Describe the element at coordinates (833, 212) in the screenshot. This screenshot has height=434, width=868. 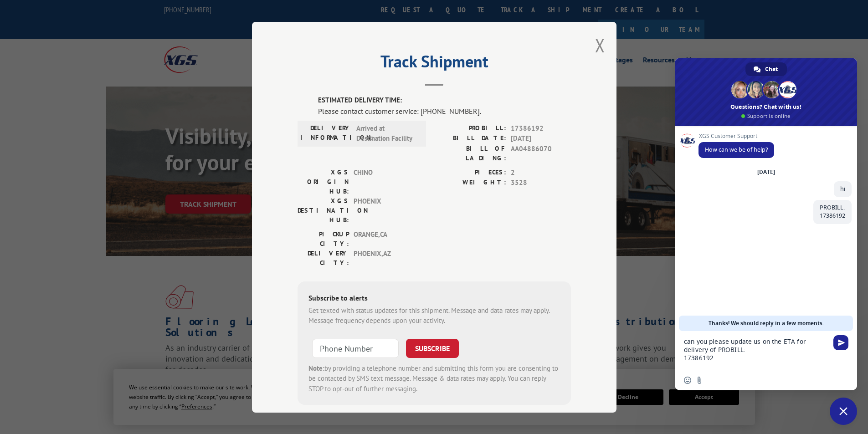
I see `span: PROBILL: 17386192` at that location.